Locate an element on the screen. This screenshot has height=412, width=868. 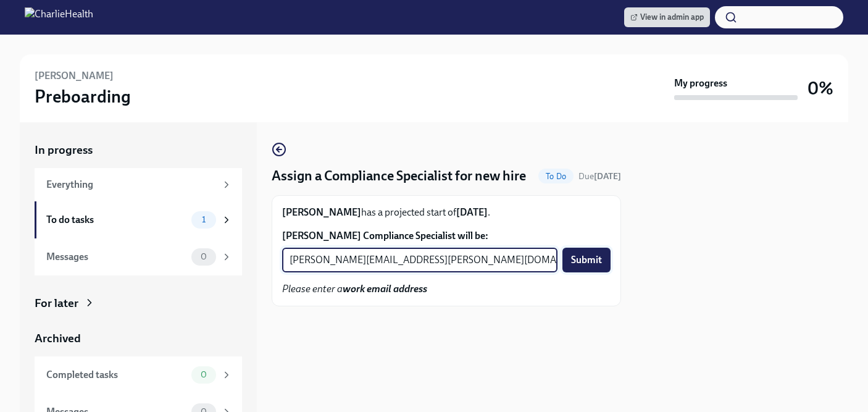
strong: work email address is located at coordinates (385, 289).